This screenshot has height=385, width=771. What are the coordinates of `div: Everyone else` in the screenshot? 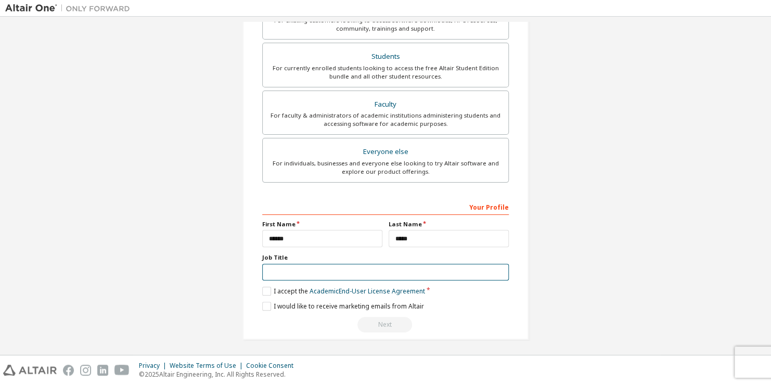 It's located at (385, 152).